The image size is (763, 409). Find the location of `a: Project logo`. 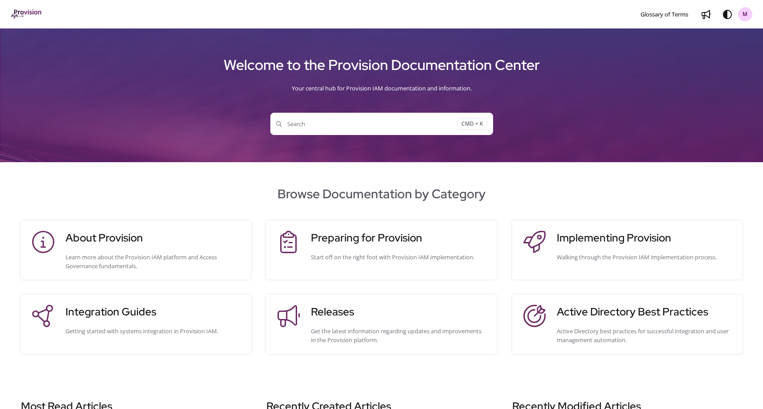

a: Project logo is located at coordinates (26, 14).